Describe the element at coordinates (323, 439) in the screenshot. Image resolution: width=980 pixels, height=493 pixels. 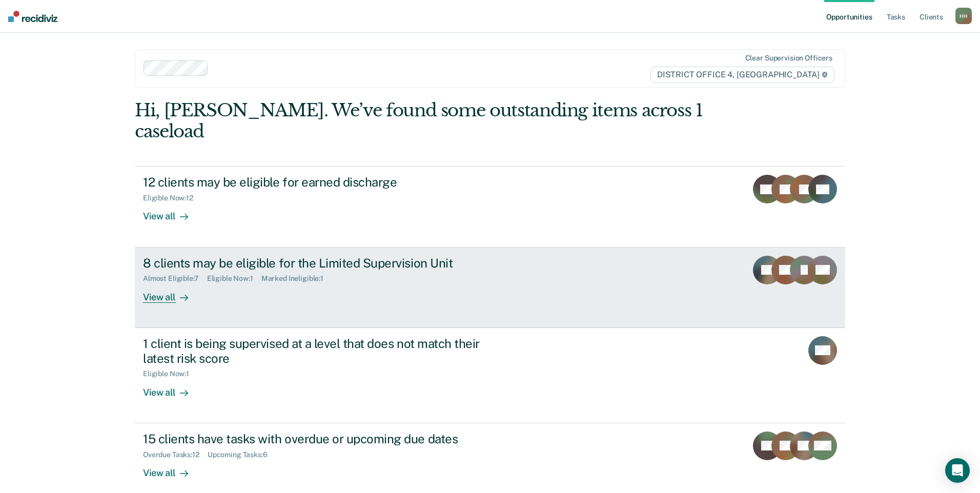
I see `div: 15 clients have tasks with overdue or upcoming due dates` at that location.